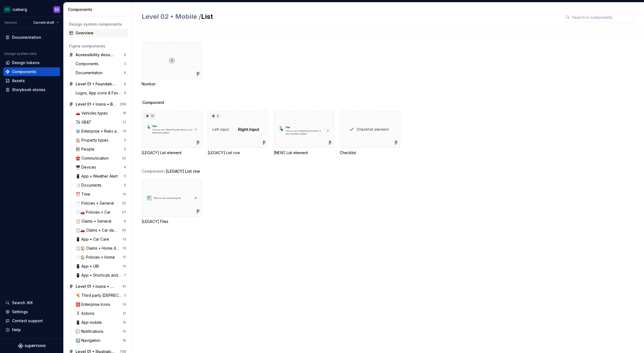 The width and height of the screenshot is (644, 353). What do you see at coordinates (88, 266) in the screenshot?
I see `div: 📱 App • UBI` at bounding box center [88, 266].